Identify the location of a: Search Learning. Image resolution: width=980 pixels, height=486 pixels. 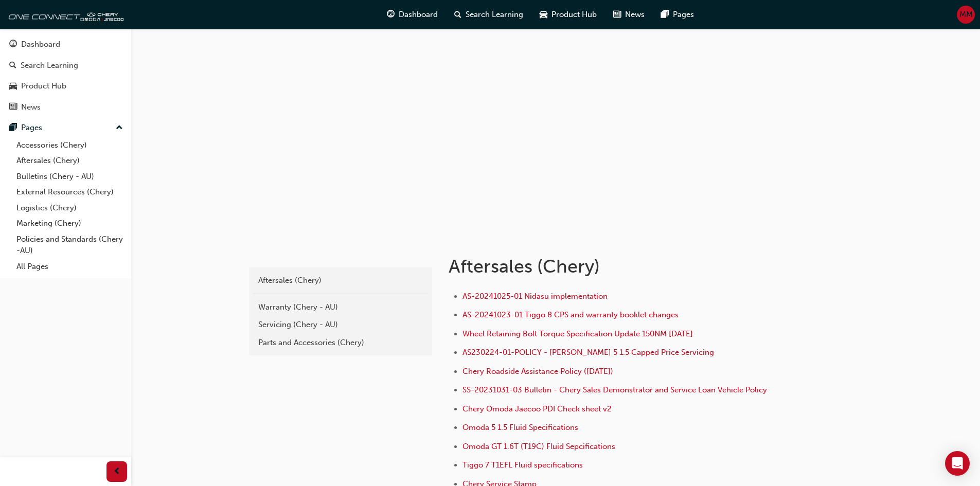
(66, 66).